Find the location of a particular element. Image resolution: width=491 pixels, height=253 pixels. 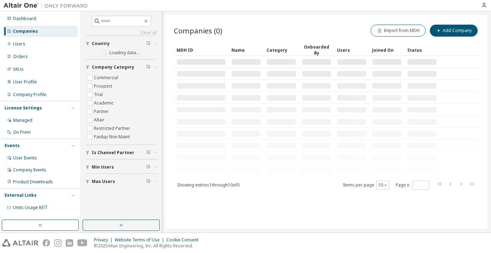

button: Country is located at coordinates (121, 44).